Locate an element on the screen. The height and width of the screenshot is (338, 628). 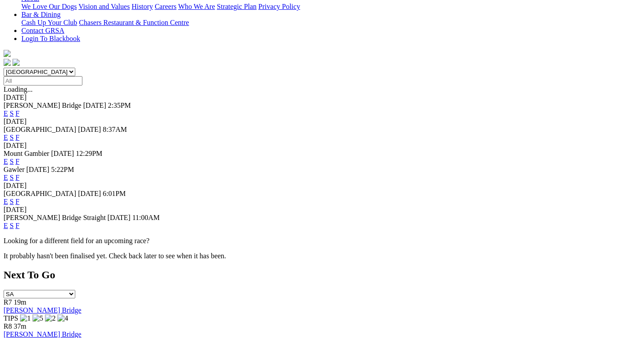
img: facebook.svg is located at coordinates (7, 62).